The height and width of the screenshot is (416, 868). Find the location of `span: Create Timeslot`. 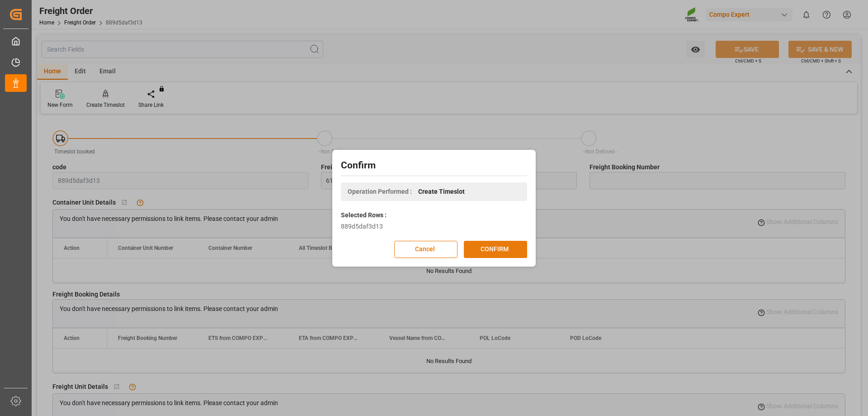

span: Create Timeslot is located at coordinates (441, 191).